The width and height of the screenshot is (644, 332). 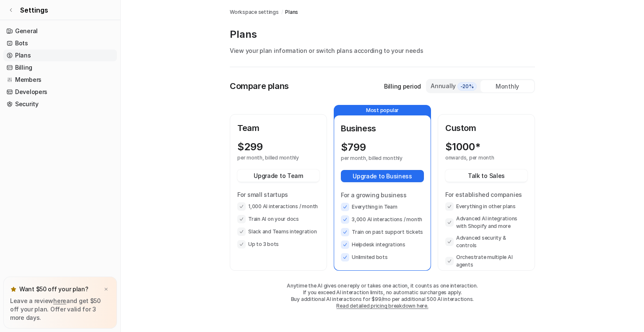 I want to click on li: Helpdesk integrations, so click(x=382, y=245).